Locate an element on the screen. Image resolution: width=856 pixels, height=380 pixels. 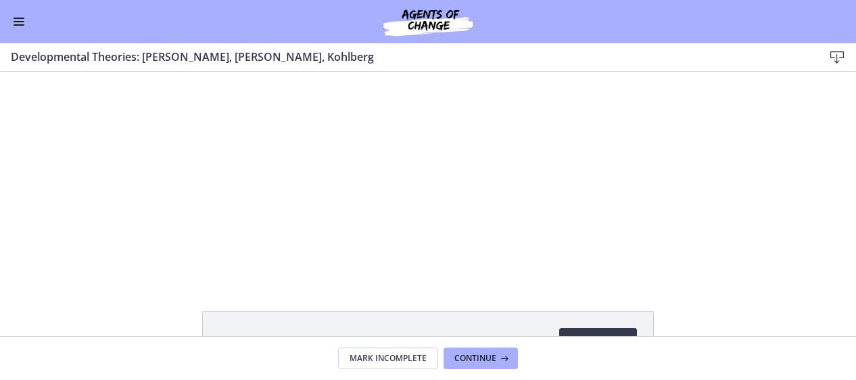
a: Download is located at coordinates (598, 342).